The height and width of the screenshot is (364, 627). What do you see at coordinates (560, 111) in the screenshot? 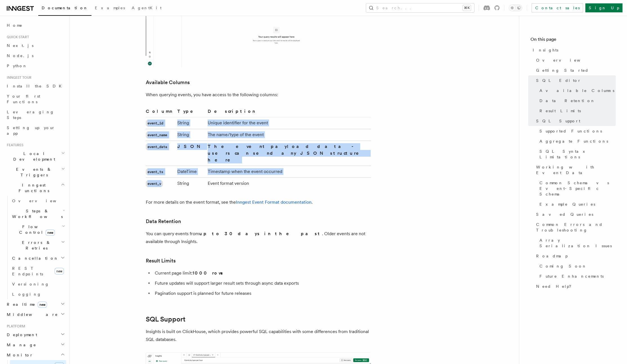
I see `span: Result Limits` at bounding box center [560, 111].